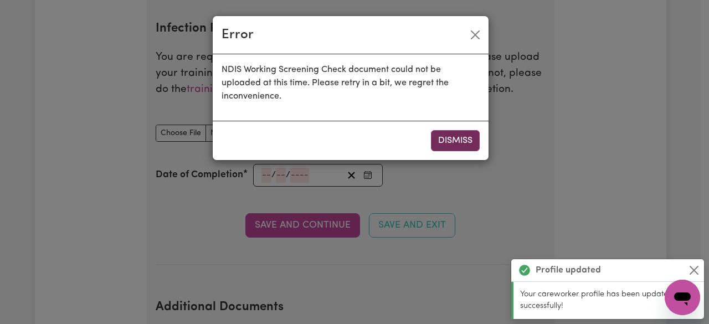 This screenshot has width=709, height=324. What do you see at coordinates (350, 83) in the screenshot?
I see `p: NDIS Working Screening Check document could not be uploaded at this time. Please retry in a bit, ...` at bounding box center [350, 83].